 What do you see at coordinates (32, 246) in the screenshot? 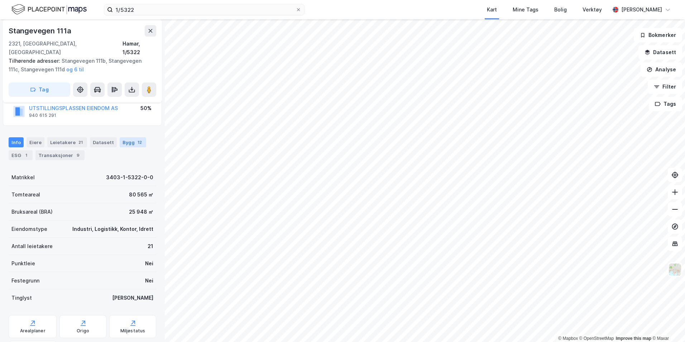
I see `div: Antall leietakere` at bounding box center [32, 246].